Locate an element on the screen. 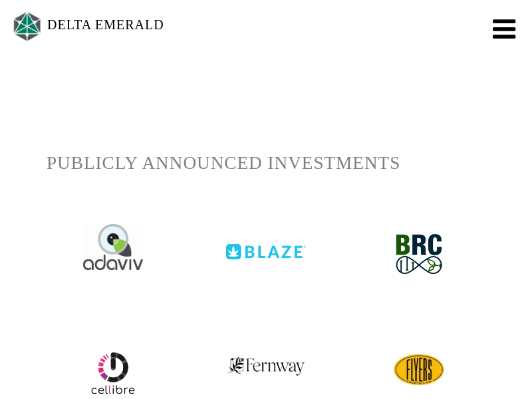  img: adaviv is located at coordinates (113, 247).